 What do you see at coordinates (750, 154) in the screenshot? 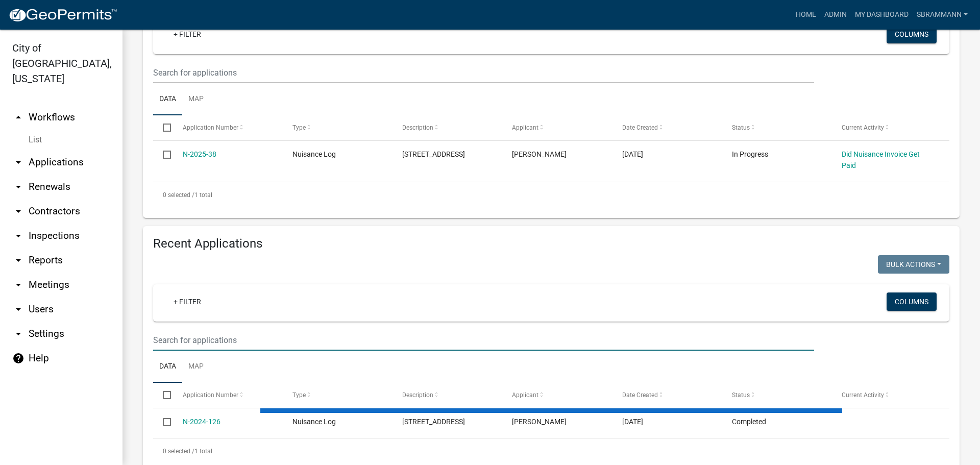
I see `span: In Progress` at bounding box center [750, 154].